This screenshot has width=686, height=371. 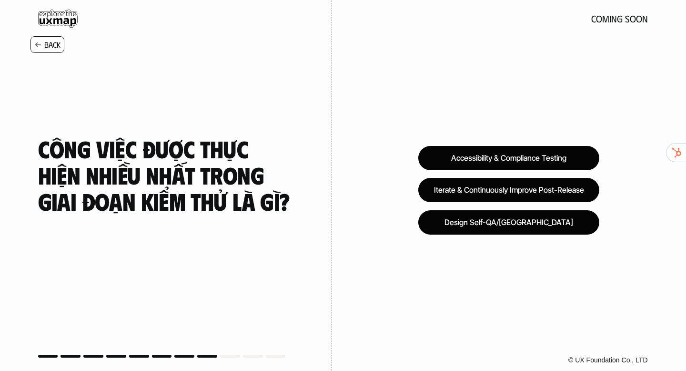 What do you see at coordinates (620, 19) in the screenshot?
I see `h5: coming soon` at bounding box center [620, 19].